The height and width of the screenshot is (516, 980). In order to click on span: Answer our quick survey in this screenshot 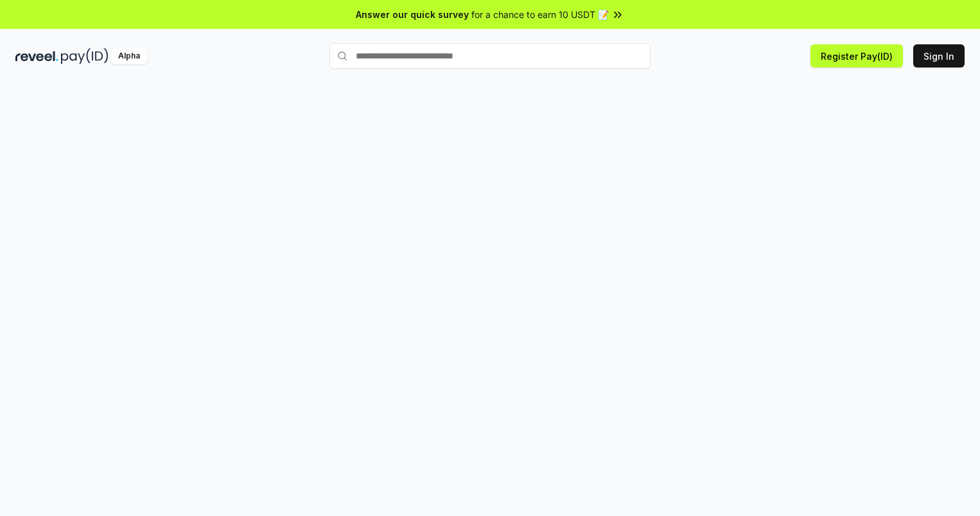, I will do `click(412, 14)`.